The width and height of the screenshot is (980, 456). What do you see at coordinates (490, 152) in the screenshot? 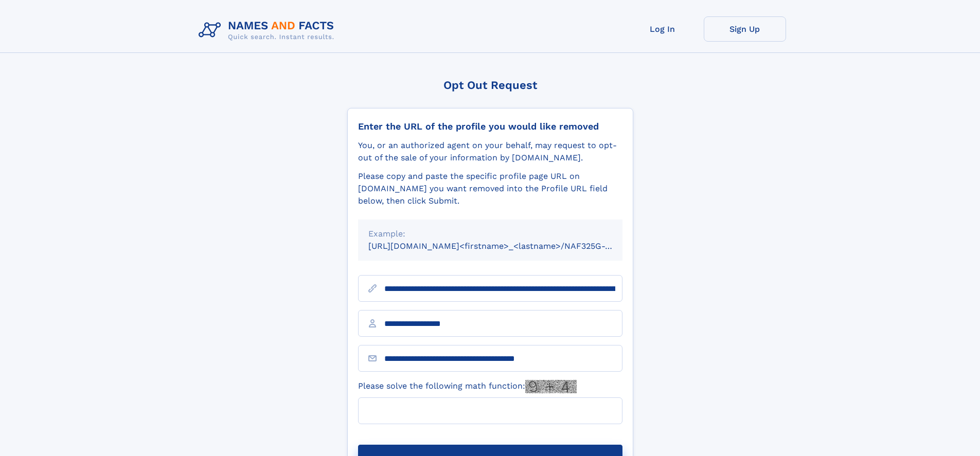
I see `div: You, or an authorized agent on your behalf, may request to opt-out of the sale of your informatio...` at bounding box center [490, 152].